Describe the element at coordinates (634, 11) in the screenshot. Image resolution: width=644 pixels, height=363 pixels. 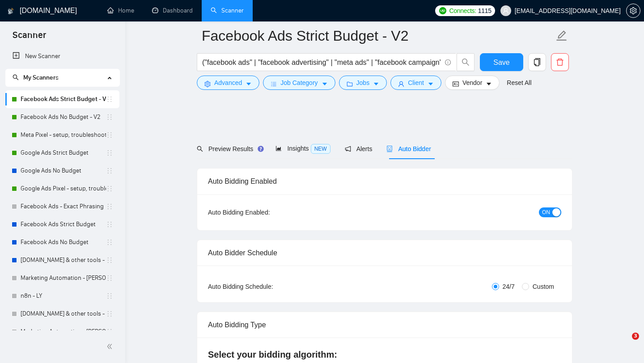
I see `a: setting` at that location.